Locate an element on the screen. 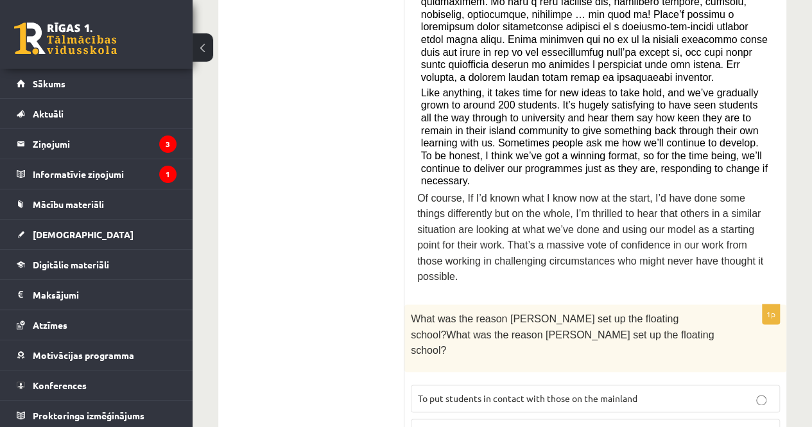 This screenshot has width=812, height=427. a: Rīgas 1. Tālmācības vidusskola is located at coordinates (65, 39).